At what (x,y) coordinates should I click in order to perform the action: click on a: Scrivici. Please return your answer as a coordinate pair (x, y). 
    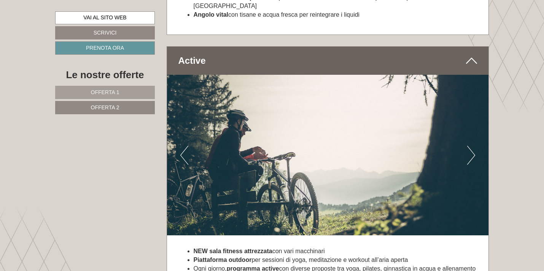
    Looking at the image, I should click on (105, 33).